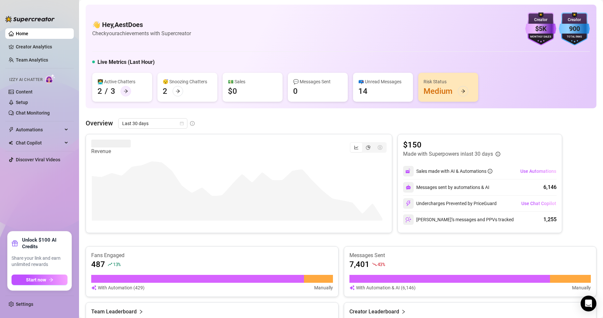 This screenshot has width=603, height=318. I want to click on div: 😴 Snoozing Chatters, so click(187, 82).